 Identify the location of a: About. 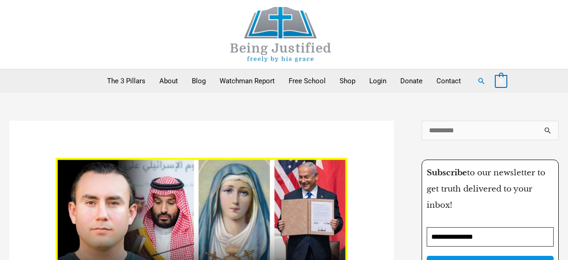
(169, 81).